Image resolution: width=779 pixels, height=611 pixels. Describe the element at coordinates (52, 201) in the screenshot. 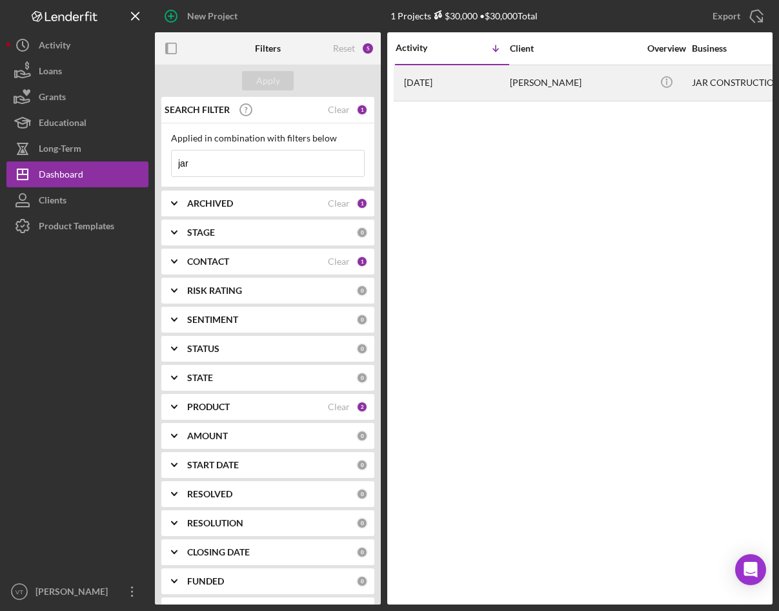

I see `div: Clients` at that location.